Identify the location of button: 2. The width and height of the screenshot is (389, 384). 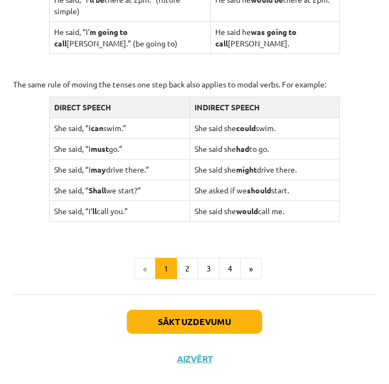
(187, 269).